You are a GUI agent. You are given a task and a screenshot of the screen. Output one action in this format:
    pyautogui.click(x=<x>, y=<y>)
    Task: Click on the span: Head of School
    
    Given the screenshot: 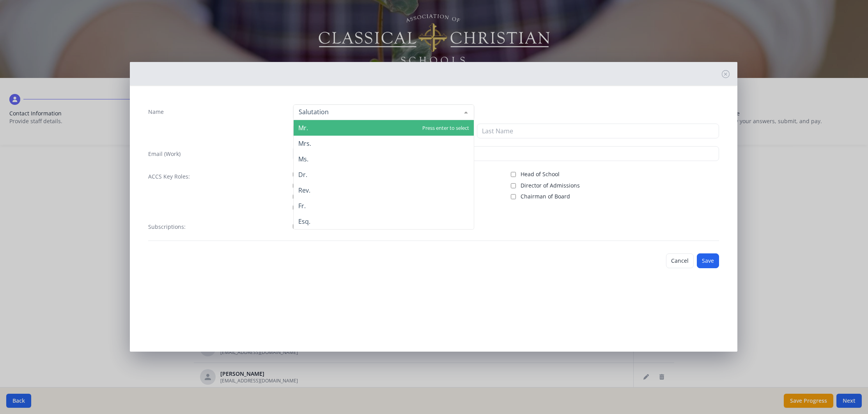 What is the action you would take?
    pyautogui.click(x=540, y=174)
    